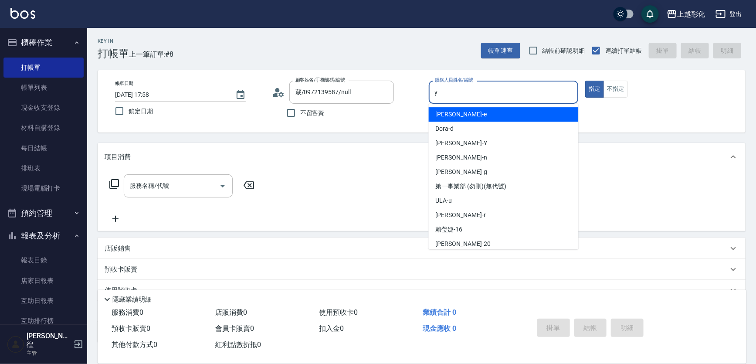 This screenshot has height=364, width=756. I want to click on div: 店販銷售, so click(421, 248).